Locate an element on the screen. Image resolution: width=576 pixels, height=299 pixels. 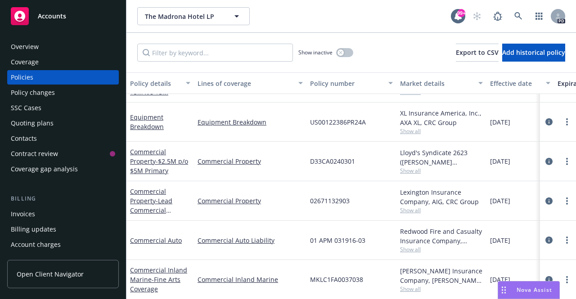
span: - Fine Arts Coverage is located at coordinates (155, 284).